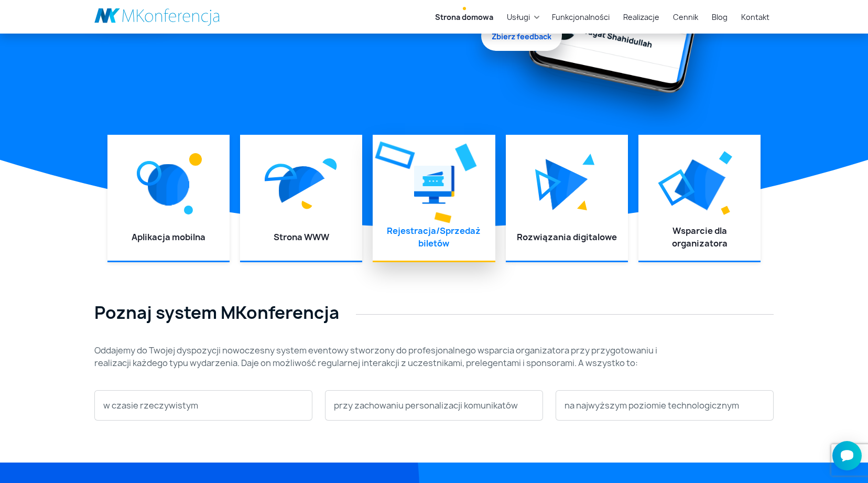 The width and height of the screenshot is (868, 483). What do you see at coordinates (699, 237) in the screenshot?
I see `a: Wsparcie dla organizatora` at bounding box center [699, 237].